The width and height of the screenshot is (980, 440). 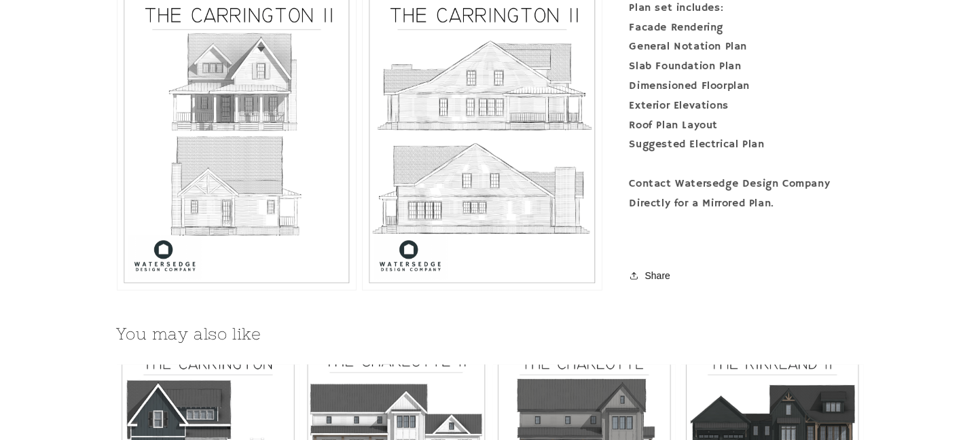 I want to click on div: Exterior Elevations, so click(x=747, y=106).